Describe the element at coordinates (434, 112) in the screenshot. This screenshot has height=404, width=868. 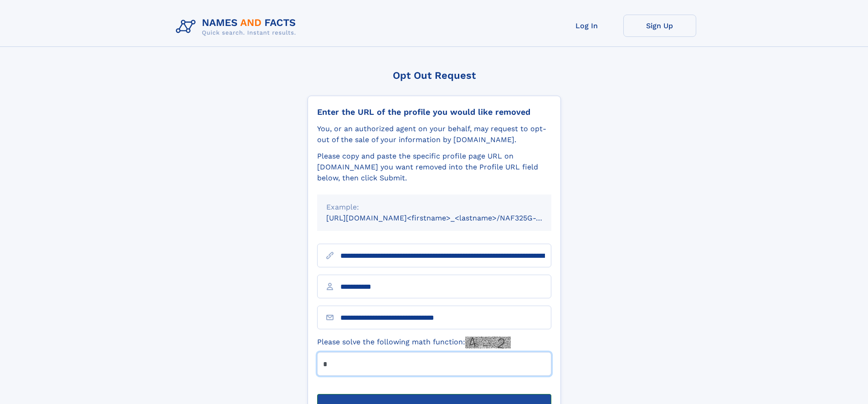
I see `div: Enter the URL of the profile you would like removed` at that location.